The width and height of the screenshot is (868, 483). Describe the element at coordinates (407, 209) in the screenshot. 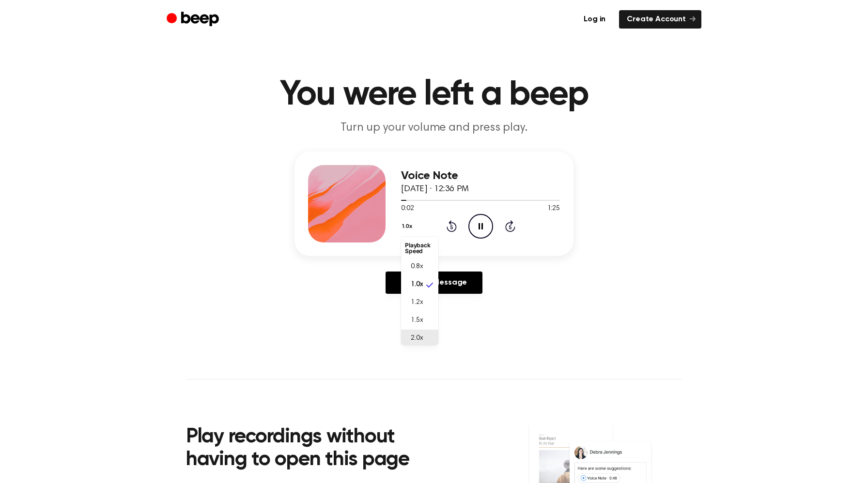

I see `span: 0:02` at that location.